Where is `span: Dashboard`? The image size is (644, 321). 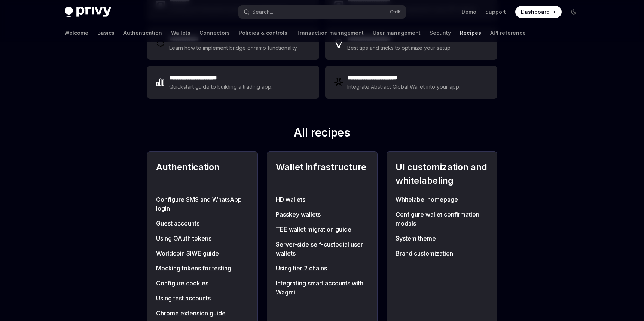 span: Dashboard is located at coordinates (536, 12).